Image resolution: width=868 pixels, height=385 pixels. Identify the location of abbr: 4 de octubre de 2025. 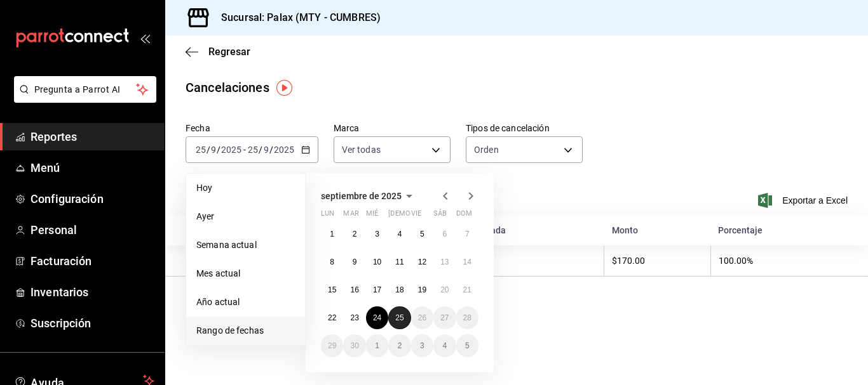
(444, 346).